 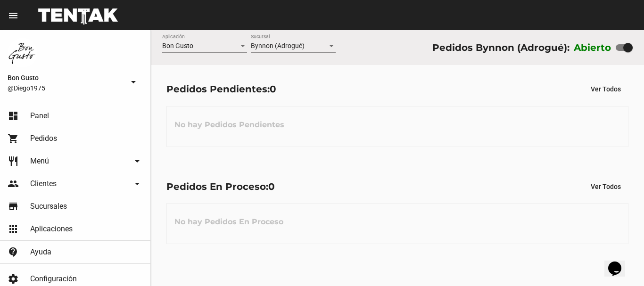 What do you see at coordinates (23, 53) in the screenshot?
I see `img: 8570adf9-ca52-4367-b116-ae09c64cf26e.jpg` at bounding box center [23, 53].